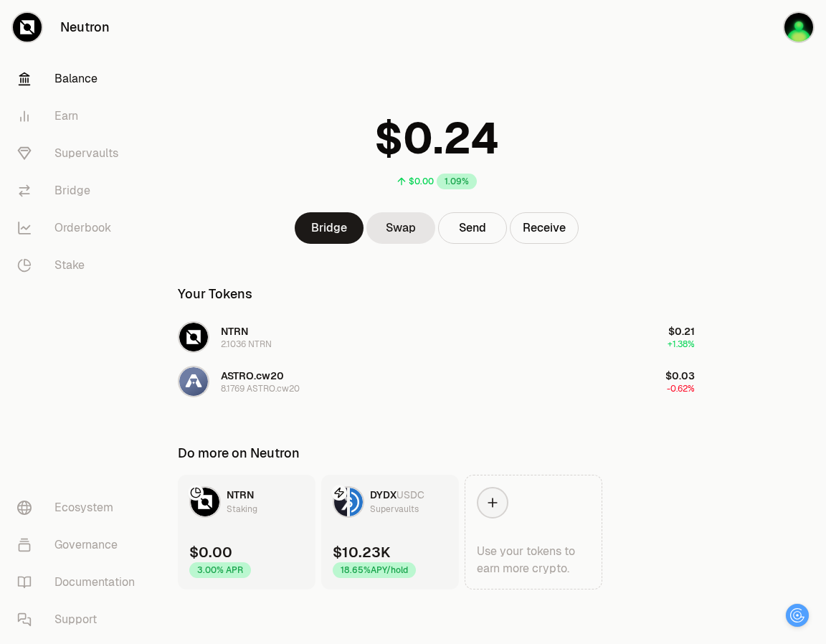 The width and height of the screenshot is (826, 644). What do you see at coordinates (394, 509) in the screenshot?
I see `div: Supervaults` at bounding box center [394, 509].